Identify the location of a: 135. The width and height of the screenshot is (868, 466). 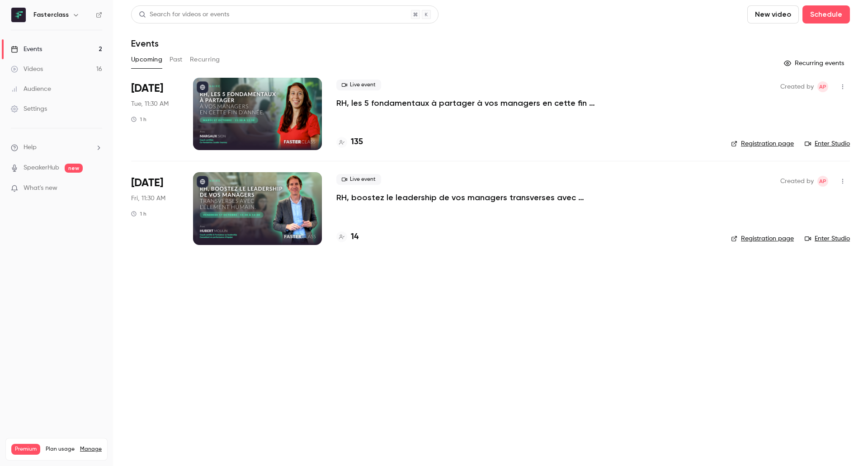
(349, 142).